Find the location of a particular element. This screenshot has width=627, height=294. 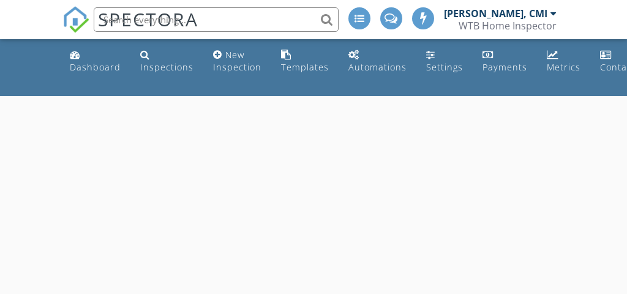

input: Search everything... is located at coordinates (216, 20).